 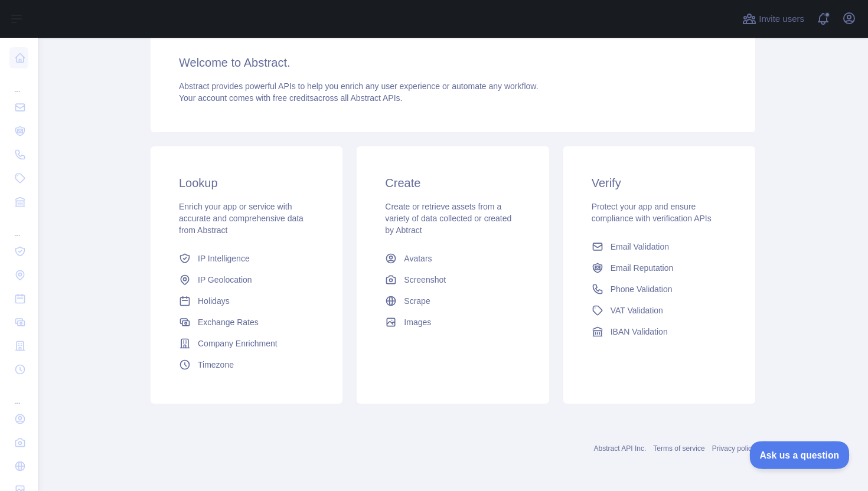 What do you see at coordinates (659, 247) in the screenshot?
I see `a: Email Validation` at bounding box center [659, 247].